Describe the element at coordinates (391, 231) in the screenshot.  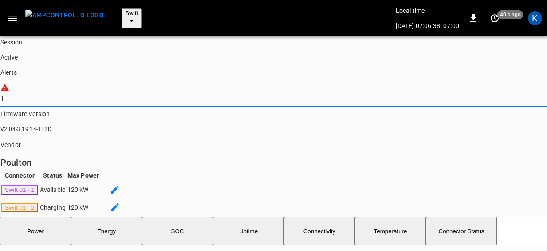
I see `button: Temperature` at that location.